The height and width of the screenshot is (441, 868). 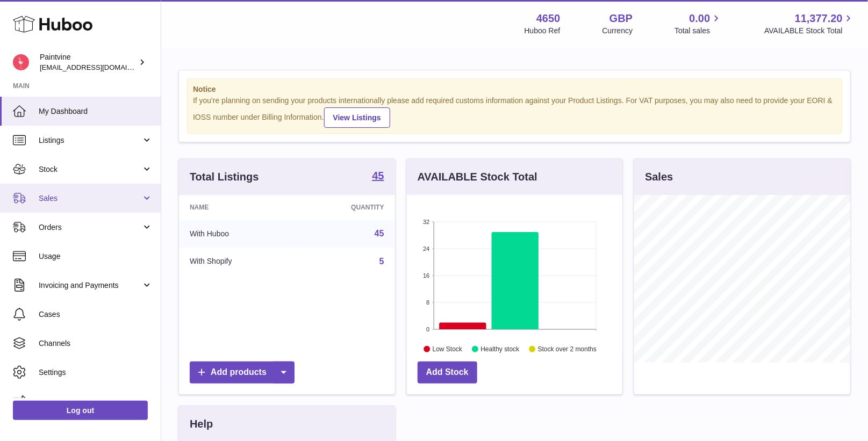 What do you see at coordinates (426, 222) in the screenshot?
I see `text: 32` at bounding box center [426, 222].